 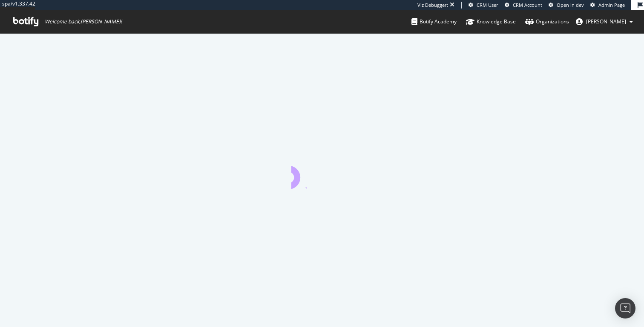 I want to click on a: Knowledge Base, so click(x=491, y=22).